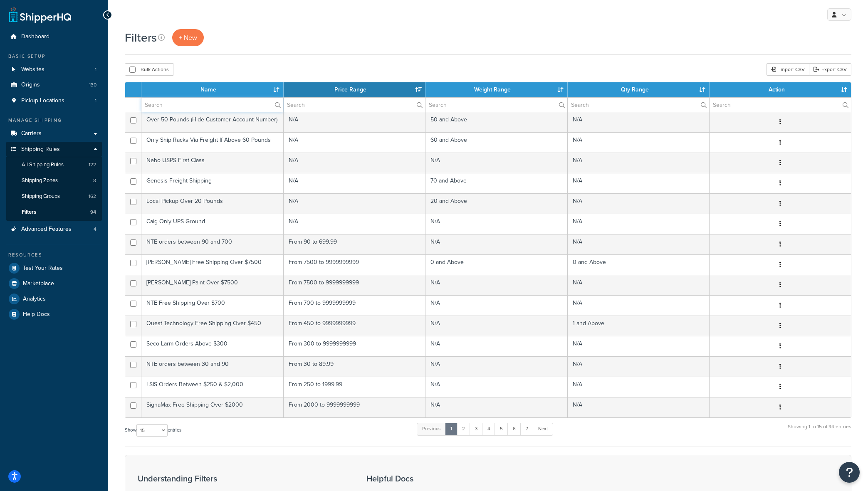  What do you see at coordinates (188, 37) in the screenshot?
I see `a: + New` at bounding box center [188, 37].